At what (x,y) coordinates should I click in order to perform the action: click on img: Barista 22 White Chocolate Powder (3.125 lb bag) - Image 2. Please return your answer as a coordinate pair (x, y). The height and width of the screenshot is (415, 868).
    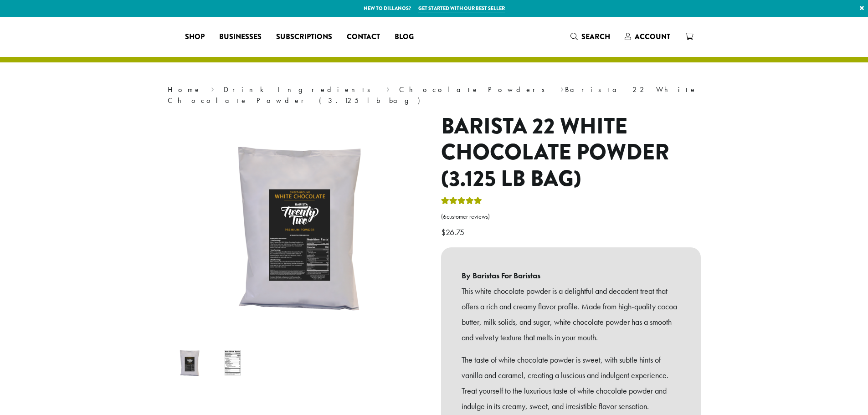
    Looking at the image, I should click on (232, 363).